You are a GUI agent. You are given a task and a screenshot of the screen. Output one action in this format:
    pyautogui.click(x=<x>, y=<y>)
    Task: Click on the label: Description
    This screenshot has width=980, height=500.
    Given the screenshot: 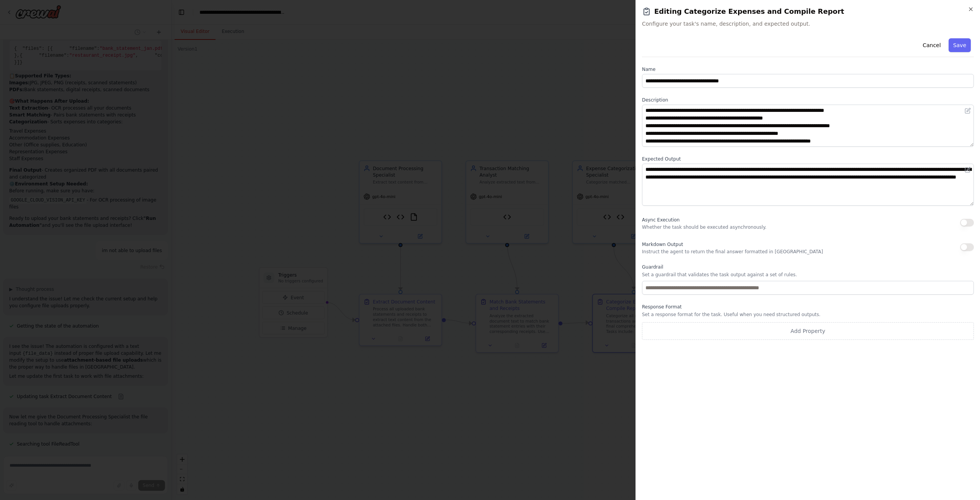 What is the action you would take?
    pyautogui.click(x=807, y=100)
    